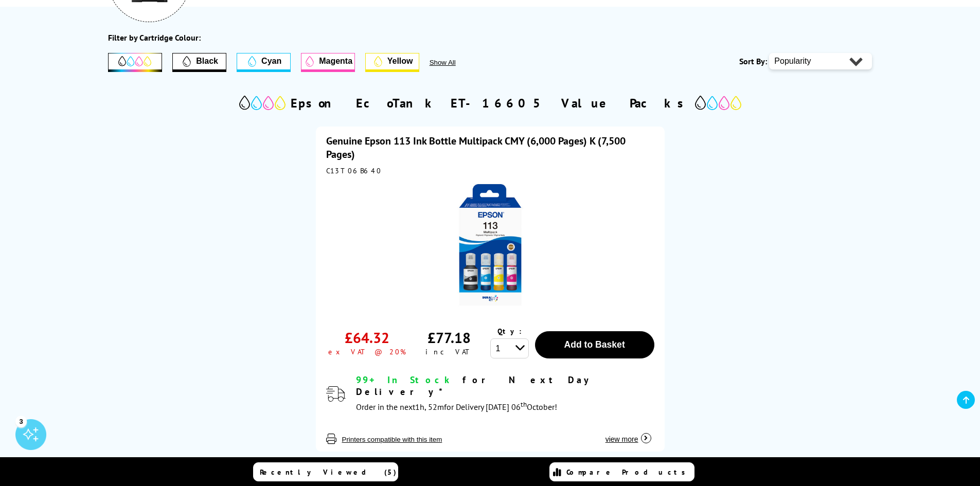  Describe the element at coordinates (622, 472) in the screenshot. I see `a: Compare Products` at that location.